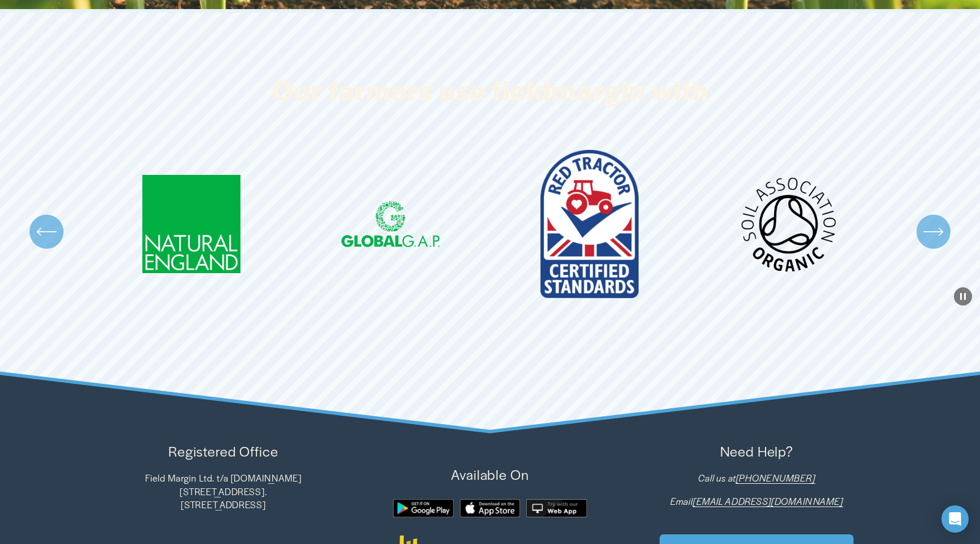 The height and width of the screenshot is (544, 980). Describe the element at coordinates (490, 89) in the screenshot. I see `strong: Our farmers use fieldmargin with` at that location.